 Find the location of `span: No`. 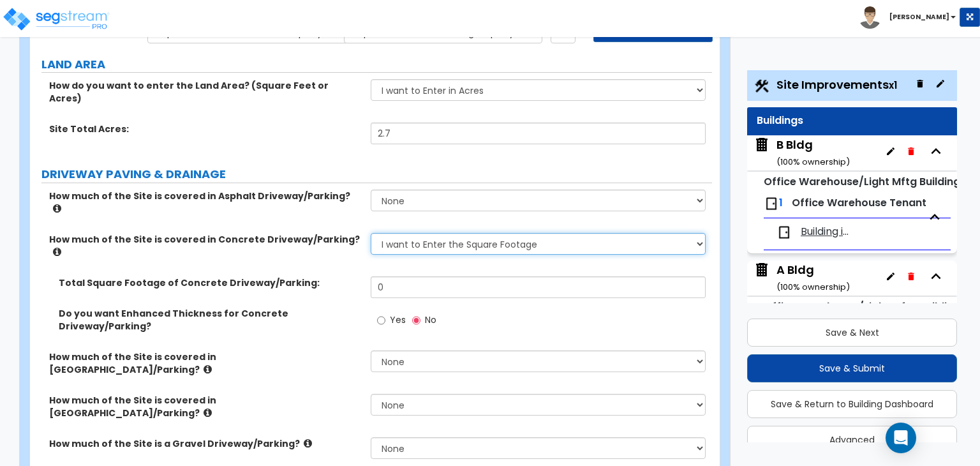

span: No is located at coordinates (431, 320).